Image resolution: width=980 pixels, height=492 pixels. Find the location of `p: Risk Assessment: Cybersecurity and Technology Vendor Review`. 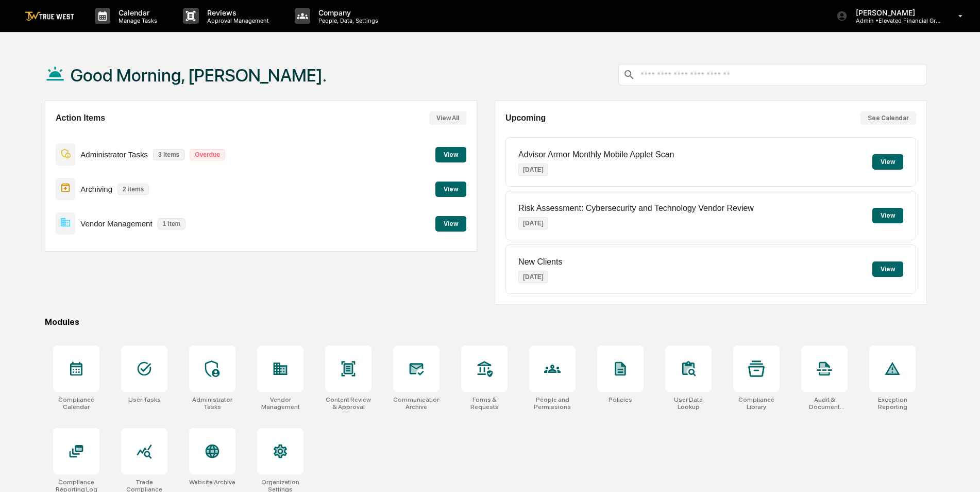

p: Risk Assessment: Cybersecurity and Technology Vendor Review is located at coordinates (636, 208).